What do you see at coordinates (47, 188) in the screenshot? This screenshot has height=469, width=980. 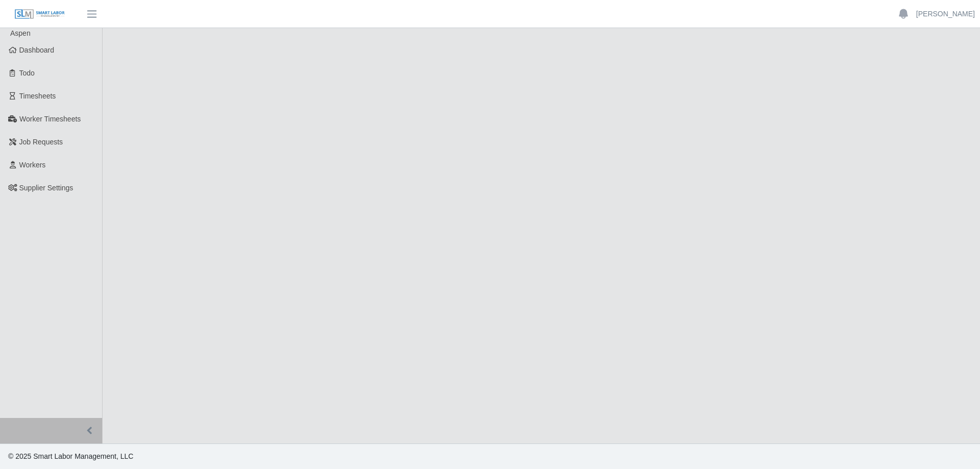 I see `span: Supplier Settings` at bounding box center [47, 188].